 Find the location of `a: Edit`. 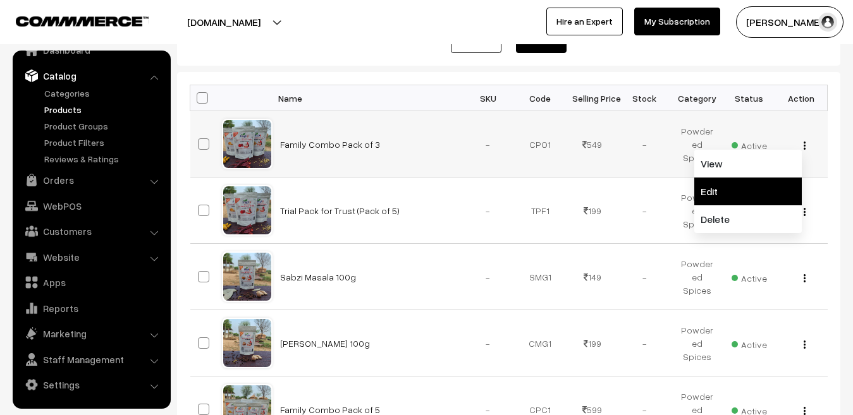

a: Edit is located at coordinates (748, 192).